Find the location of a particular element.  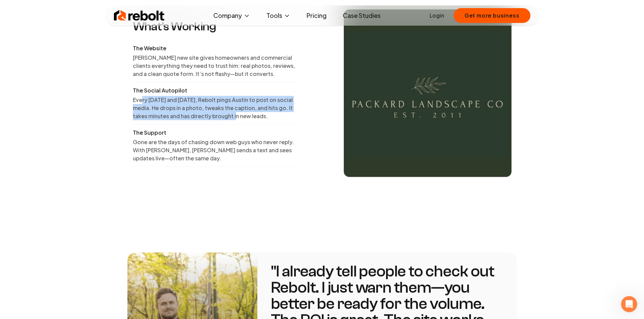

p: The Website is located at coordinates (217, 48).